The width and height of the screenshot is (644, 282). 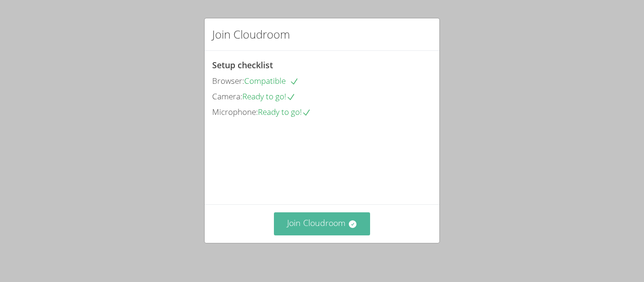 What do you see at coordinates (242, 65) in the screenshot?
I see `span: Setup checklist` at bounding box center [242, 65].